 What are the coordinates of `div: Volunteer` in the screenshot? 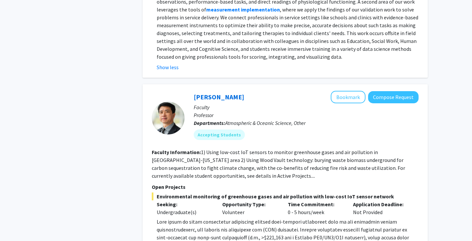 It's located at (250, 208).